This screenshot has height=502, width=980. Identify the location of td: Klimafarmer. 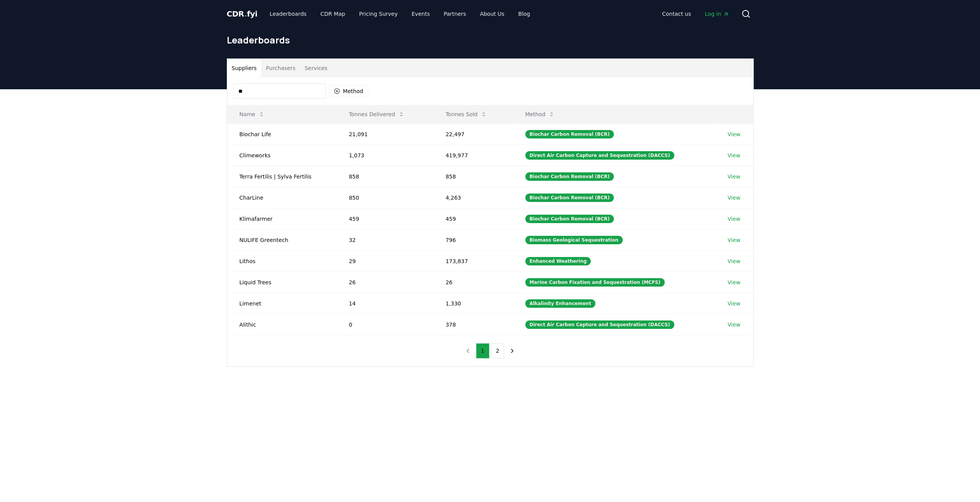
(282, 218).